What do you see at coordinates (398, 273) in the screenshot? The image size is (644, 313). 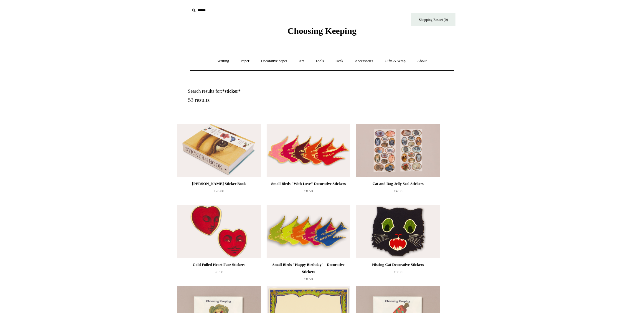 I see `a: Hissing Cat Decorative Stickers £8.50` at bounding box center [398, 273].